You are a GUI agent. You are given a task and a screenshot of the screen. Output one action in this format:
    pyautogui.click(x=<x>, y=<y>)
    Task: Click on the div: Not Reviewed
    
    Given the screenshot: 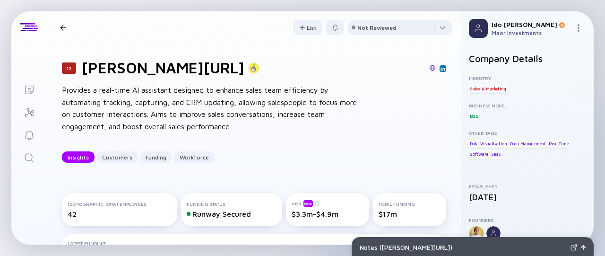 What is the action you would take?
    pyautogui.click(x=377, y=27)
    